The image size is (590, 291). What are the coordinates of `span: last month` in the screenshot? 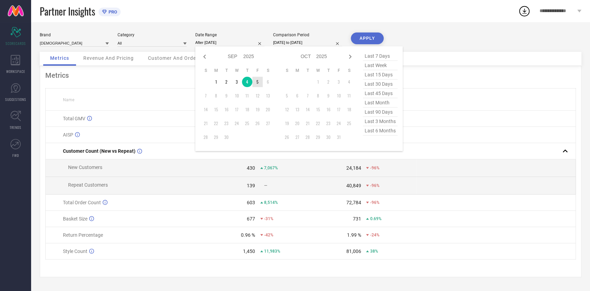 It's located at (380, 103).